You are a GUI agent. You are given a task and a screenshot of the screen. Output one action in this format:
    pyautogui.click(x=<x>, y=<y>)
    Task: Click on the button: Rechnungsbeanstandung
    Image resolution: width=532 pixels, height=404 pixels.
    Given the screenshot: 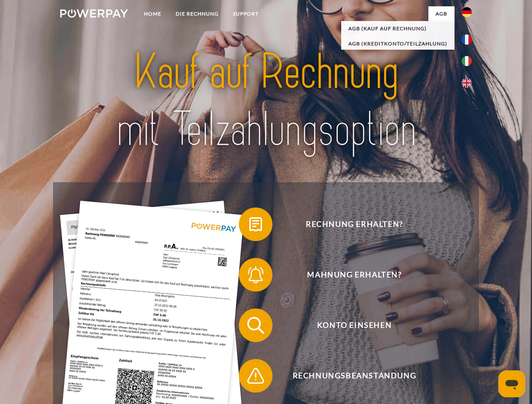 What is the action you would take?
    pyautogui.click(x=348, y=375)
    